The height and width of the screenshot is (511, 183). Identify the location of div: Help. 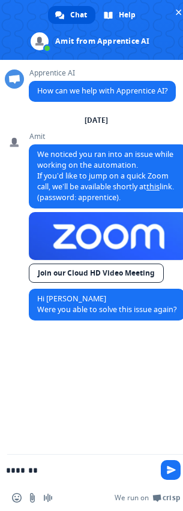
(120, 15).